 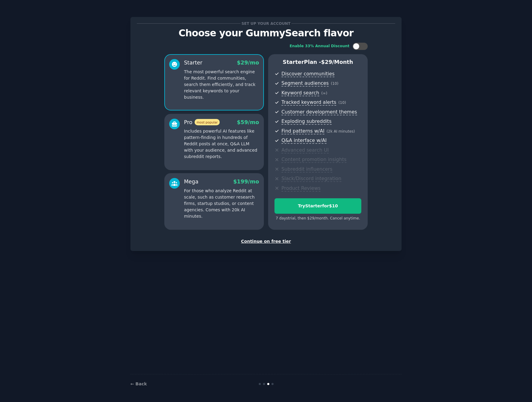 I want to click on span: Content promotion insights, so click(x=314, y=160).